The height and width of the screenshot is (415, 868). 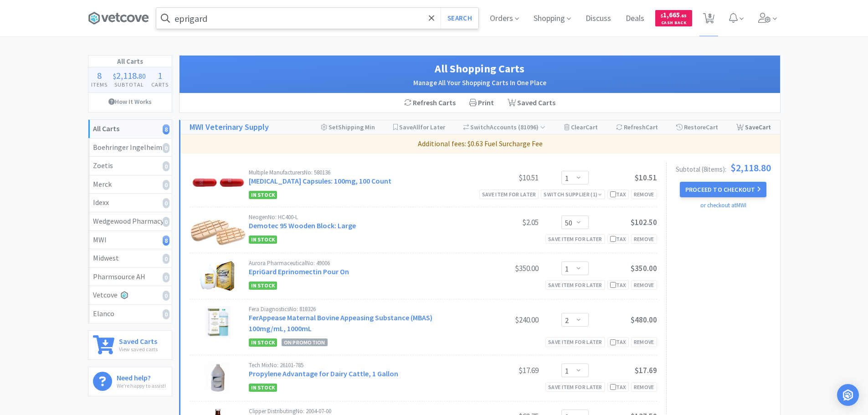 I want to click on h1: All Shopping Carts, so click(x=480, y=69).